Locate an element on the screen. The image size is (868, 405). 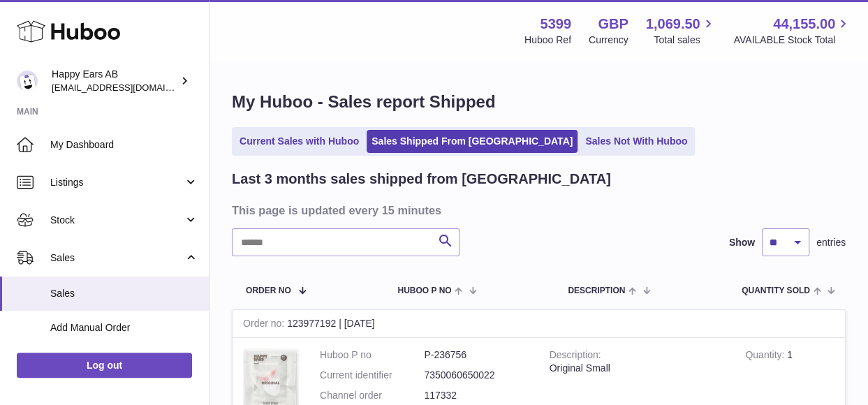
span: 44,155.00 is located at coordinates (804, 24).